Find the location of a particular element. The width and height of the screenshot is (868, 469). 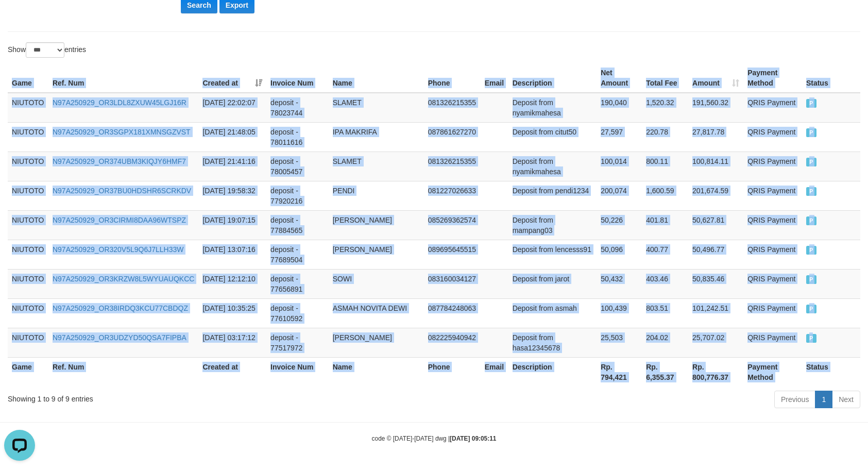

td: Deposit from jarot is located at coordinates (553, 284).